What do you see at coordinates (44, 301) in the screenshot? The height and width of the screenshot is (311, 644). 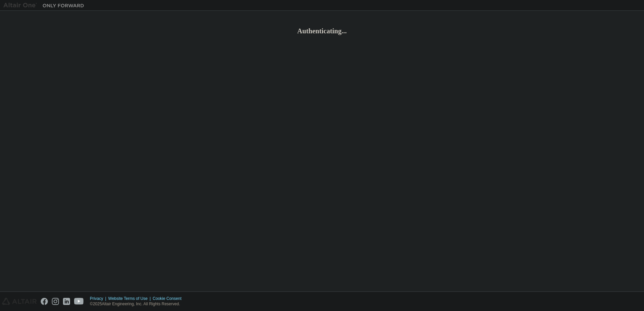 I see `img: facebook.svg` at bounding box center [44, 301].